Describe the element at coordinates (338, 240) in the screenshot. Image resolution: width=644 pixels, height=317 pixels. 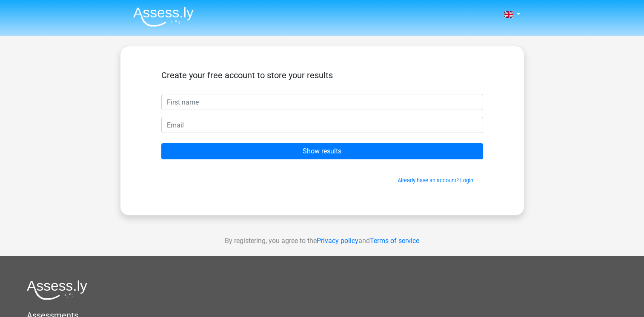
I see `a: Privacy policy` at that location.